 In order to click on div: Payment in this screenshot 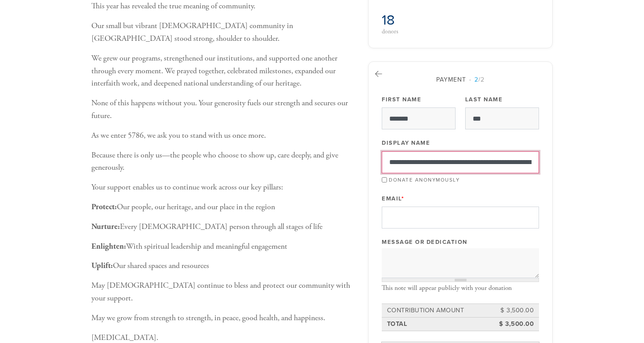, I will do `click(460, 80)`.